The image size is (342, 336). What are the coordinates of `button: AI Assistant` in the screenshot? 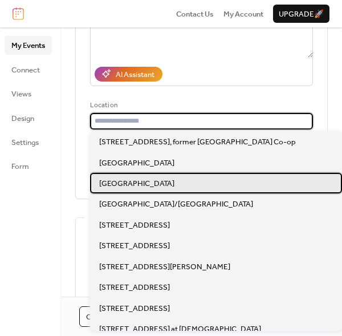 It's located at (128, 74).